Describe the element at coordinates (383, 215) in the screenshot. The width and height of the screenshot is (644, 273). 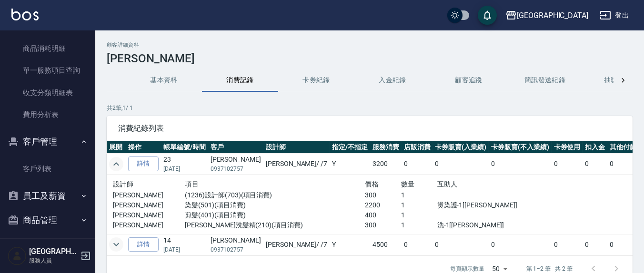
I see `p: 400` at that location.